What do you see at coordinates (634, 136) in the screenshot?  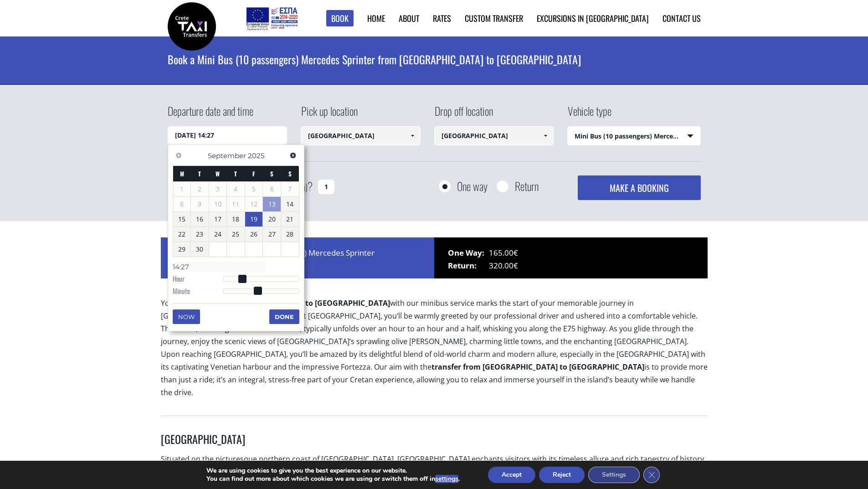 I see `span: Mini Bus (10 passengers) Mercedes Sprinter` at bounding box center [634, 136].